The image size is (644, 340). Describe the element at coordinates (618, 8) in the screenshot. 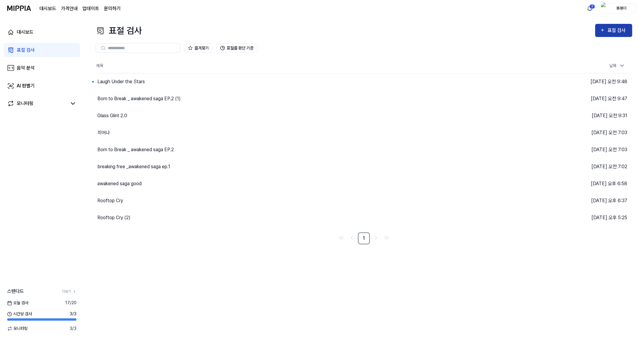

I see `button: profile봉봉이` at that location.